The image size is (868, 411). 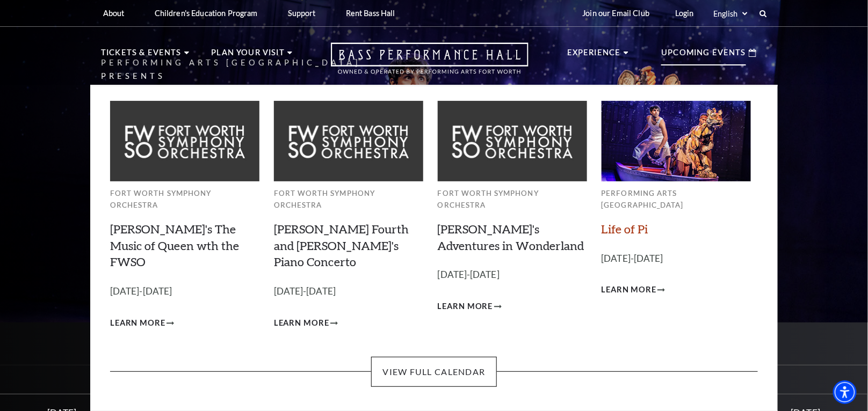 What do you see at coordinates (114, 13) in the screenshot?
I see `p: About` at bounding box center [114, 13].